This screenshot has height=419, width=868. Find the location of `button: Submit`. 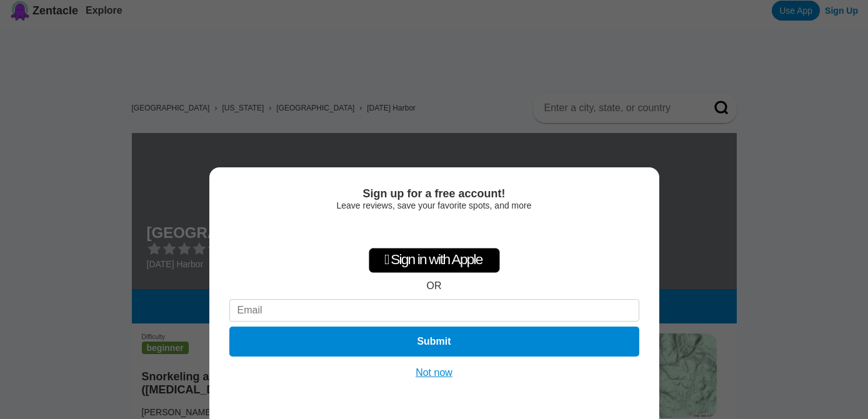

button: Submit is located at coordinates (434, 342).